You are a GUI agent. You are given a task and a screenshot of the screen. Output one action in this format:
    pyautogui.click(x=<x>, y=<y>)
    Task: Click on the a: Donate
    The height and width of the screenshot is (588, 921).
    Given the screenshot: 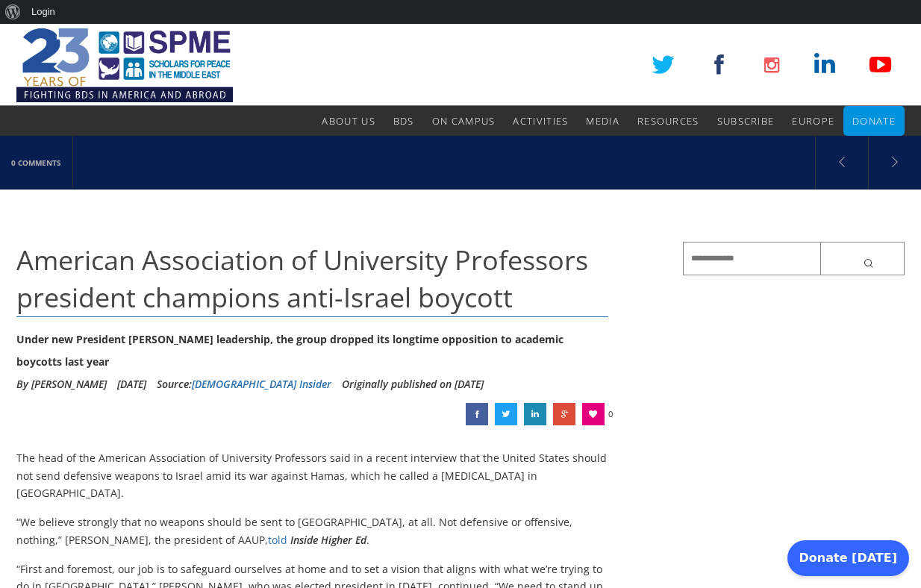 What is the action you would take?
    pyautogui.click(x=875, y=121)
    